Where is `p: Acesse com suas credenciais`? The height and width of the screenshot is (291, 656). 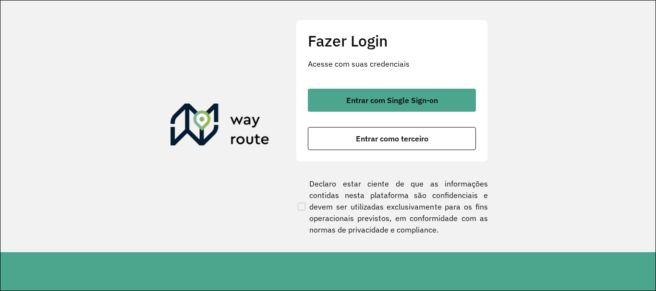
p: Acesse com suas credenciais is located at coordinates (392, 64).